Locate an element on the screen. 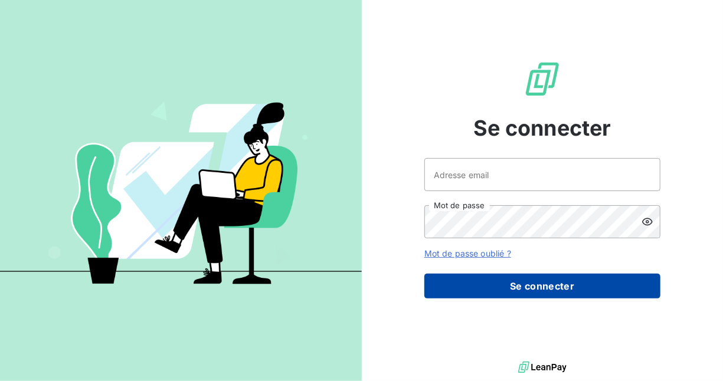  img: logo is located at coordinates (542, 367).